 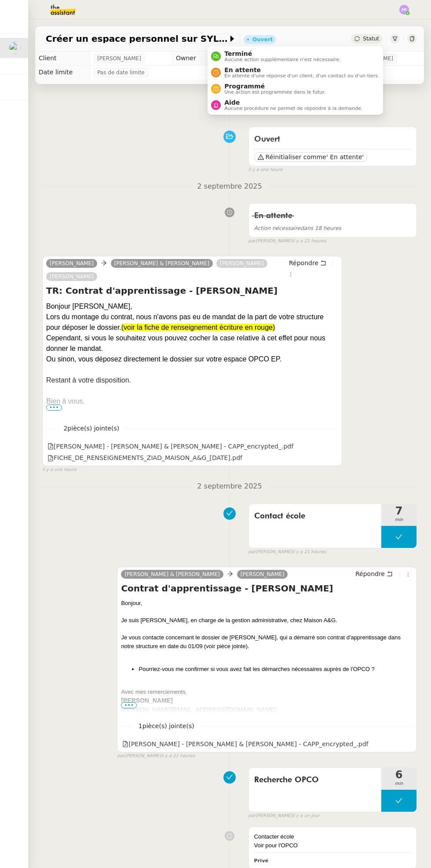 I want to click on span: Statut, so click(x=371, y=39).